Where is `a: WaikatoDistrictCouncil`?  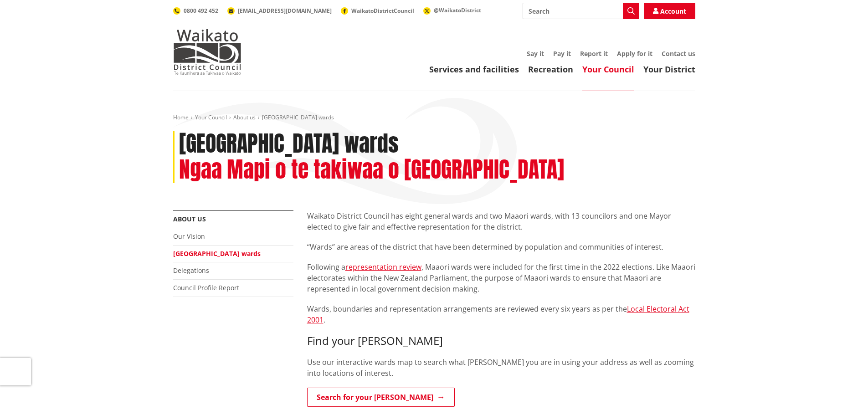 a: WaikatoDistrictCouncil is located at coordinates (377, 10).